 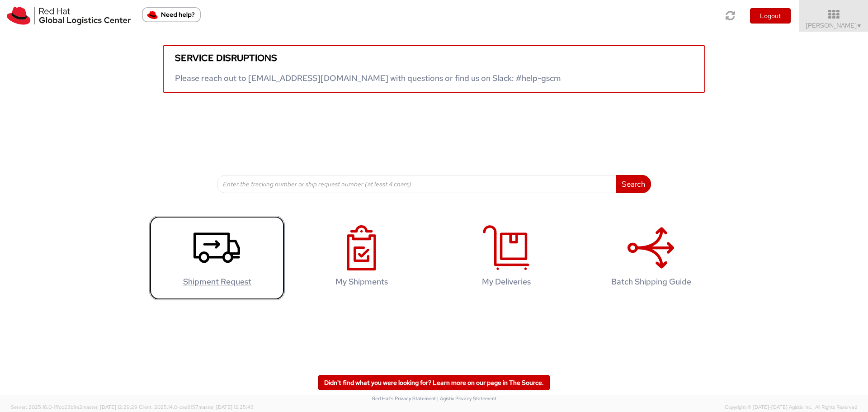 What do you see at coordinates (651, 258) in the screenshot?
I see `a: Batch Shipping Guide` at bounding box center [651, 258].